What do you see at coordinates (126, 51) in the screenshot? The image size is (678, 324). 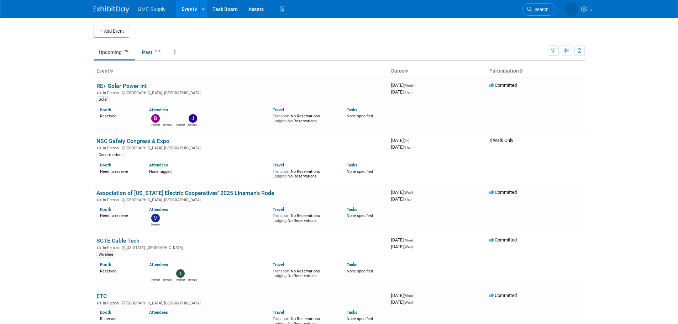 I see `span: 26` at bounding box center [126, 51].